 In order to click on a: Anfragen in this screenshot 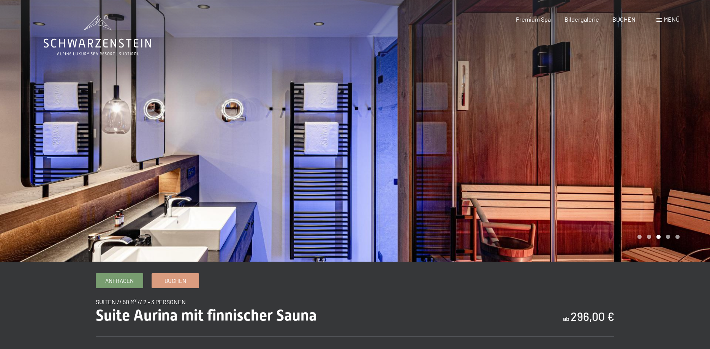, I will do `click(119, 281)`.